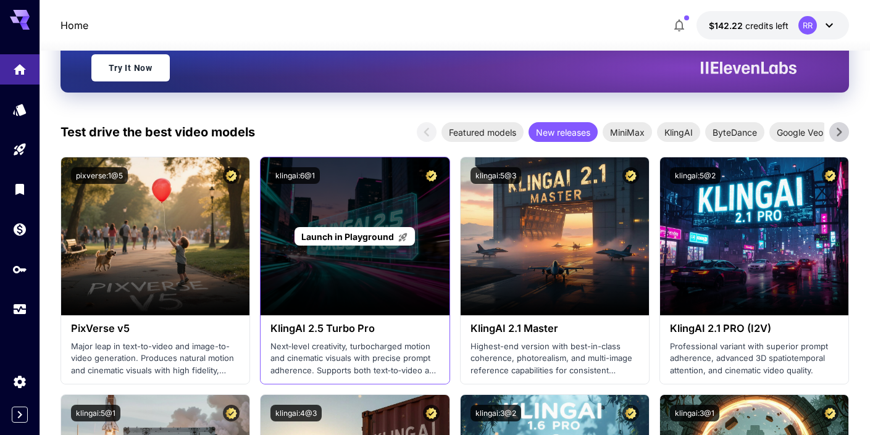 This screenshot has width=870, height=435. What do you see at coordinates (20, 381) in the screenshot?
I see `div: Settings` at bounding box center [20, 381].